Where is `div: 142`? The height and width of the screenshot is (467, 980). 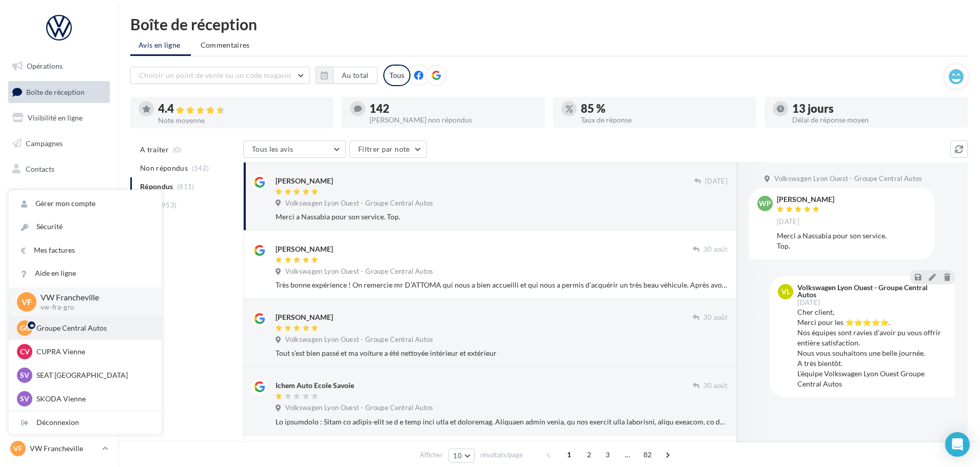 div: 142 is located at coordinates (454, 109).